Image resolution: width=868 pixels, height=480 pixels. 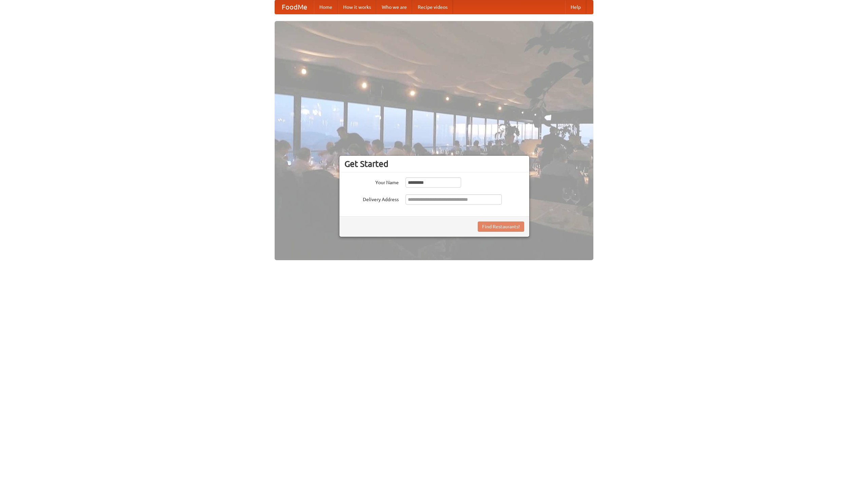 I want to click on a: FoodMe, so click(x=294, y=7).